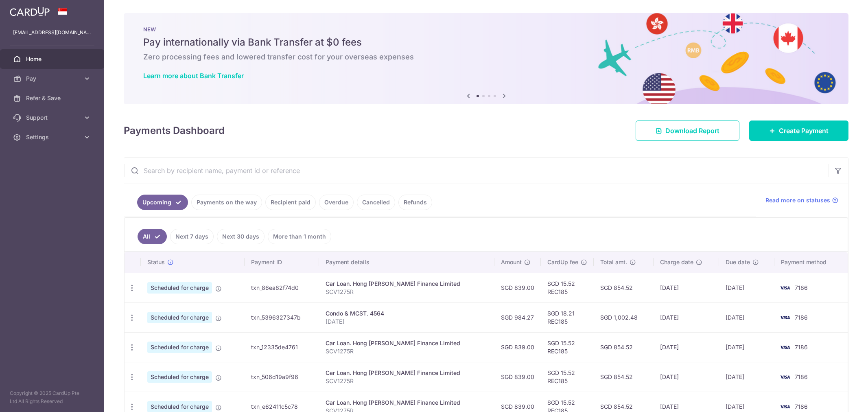  I want to click on span: Charge date, so click(677, 262).